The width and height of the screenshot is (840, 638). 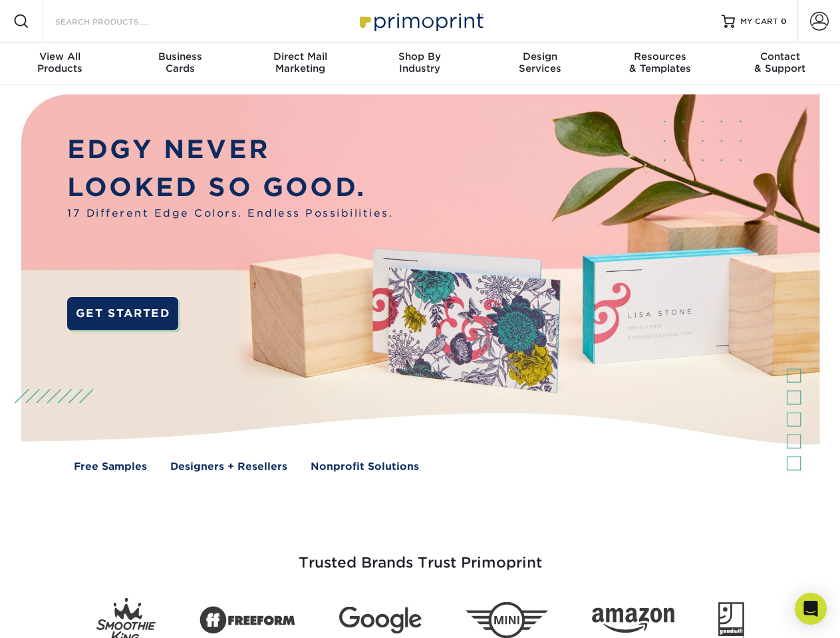 I want to click on div: Industry, so click(x=420, y=63).